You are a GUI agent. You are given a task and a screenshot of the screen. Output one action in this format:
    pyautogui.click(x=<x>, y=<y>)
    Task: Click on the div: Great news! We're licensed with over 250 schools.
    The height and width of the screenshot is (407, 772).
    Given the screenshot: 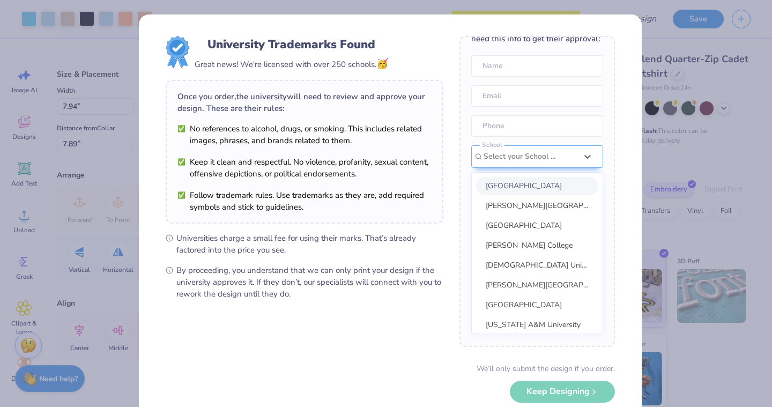 What is the action you would take?
    pyautogui.click(x=291, y=64)
    